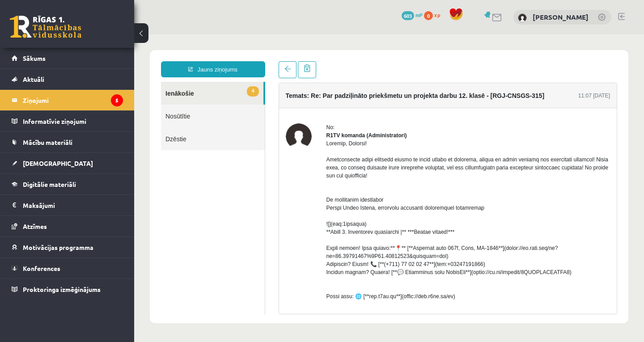 This screenshot has height=342, width=644. I want to click on span: Mācību materiāli, so click(47, 142).